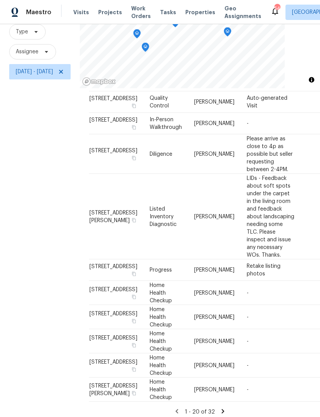  Describe the element at coordinates (39, 12) in the screenshot. I see `span: Maestro` at that location.